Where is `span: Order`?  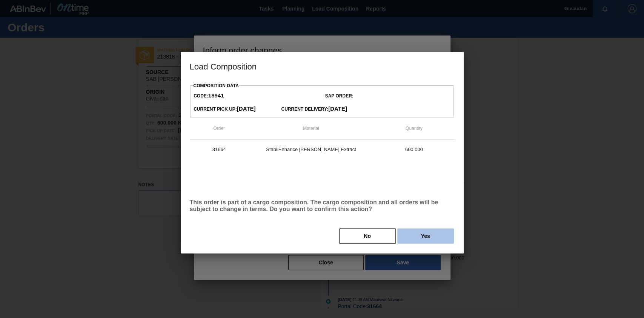 span: Order is located at coordinates (219, 128).